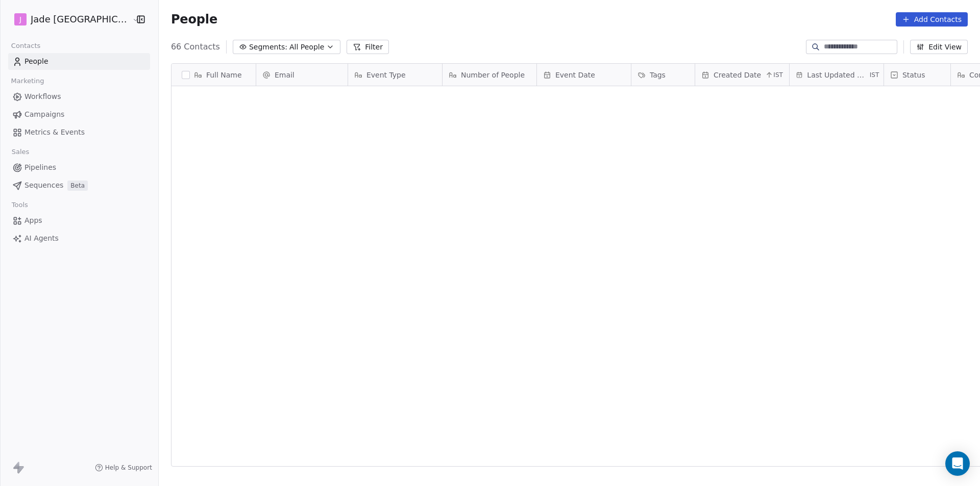  I want to click on span: Last Updated Date, so click(837, 75).